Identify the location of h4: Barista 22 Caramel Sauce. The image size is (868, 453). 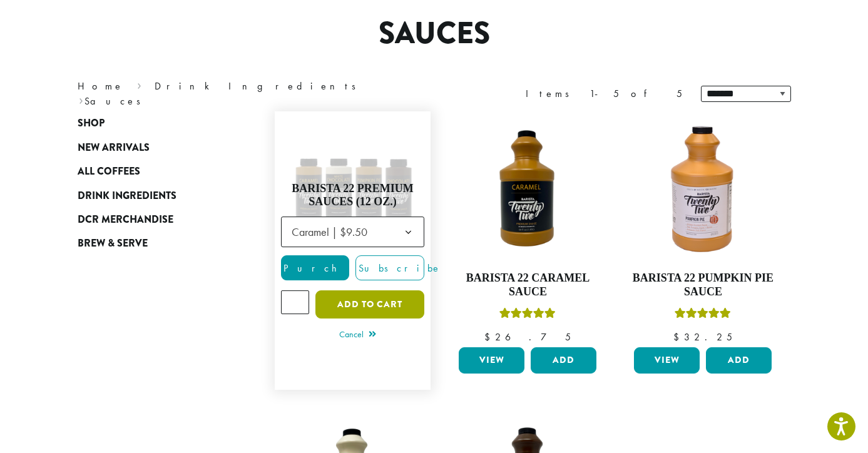
(528, 285).